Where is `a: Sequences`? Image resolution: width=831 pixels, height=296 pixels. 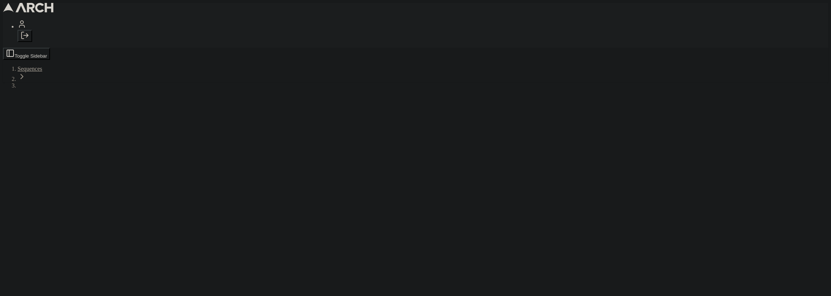
a: Sequences is located at coordinates (30, 69).